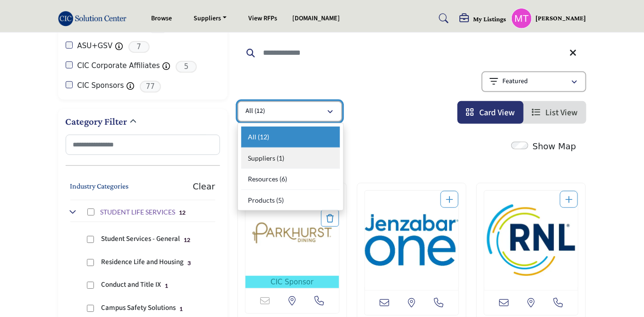 This screenshot has height=317, width=644. What do you see at coordinates (166, 285) in the screenshot?
I see `div: 1 Results For Conduct and Title IX` at bounding box center [166, 285].